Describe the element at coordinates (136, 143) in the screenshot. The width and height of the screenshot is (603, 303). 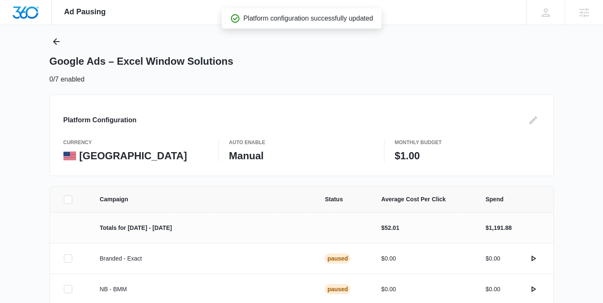
I see `p: currency` at that location.